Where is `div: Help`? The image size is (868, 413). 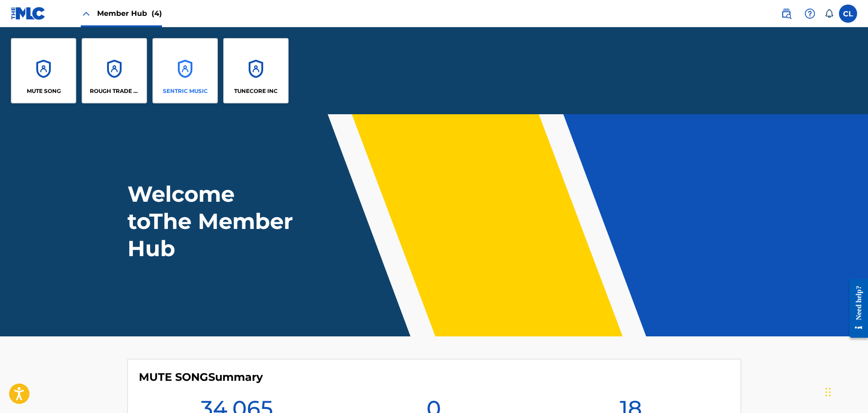
div: Help is located at coordinates (810, 14).